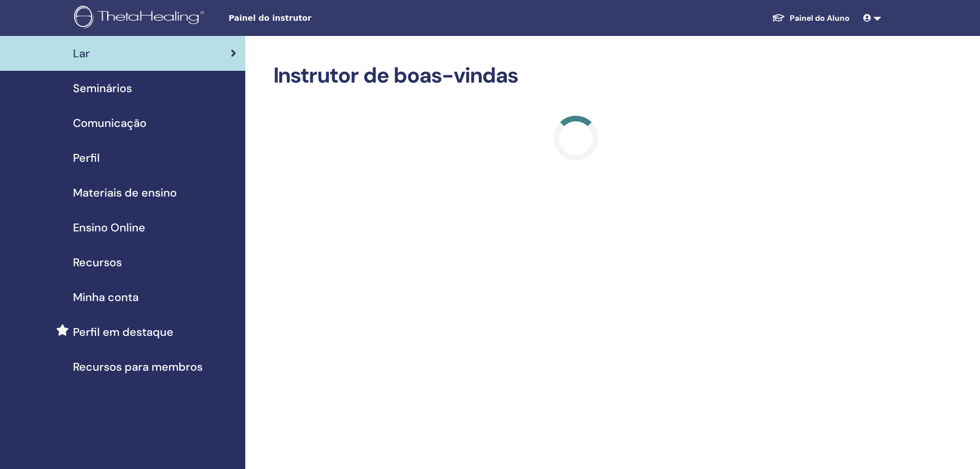 The width and height of the screenshot is (980, 469). Describe the element at coordinates (141, 18) in the screenshot. I see `img: logo.png` at that location.